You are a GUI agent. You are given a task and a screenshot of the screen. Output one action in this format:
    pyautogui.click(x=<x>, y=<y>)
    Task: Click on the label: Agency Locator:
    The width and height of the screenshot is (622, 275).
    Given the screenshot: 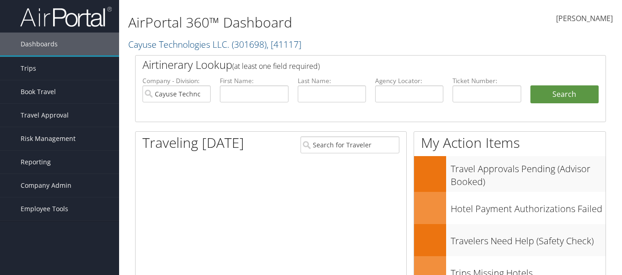 What is the action you would take?
    pyautogui.click(x=409, y=81)
    